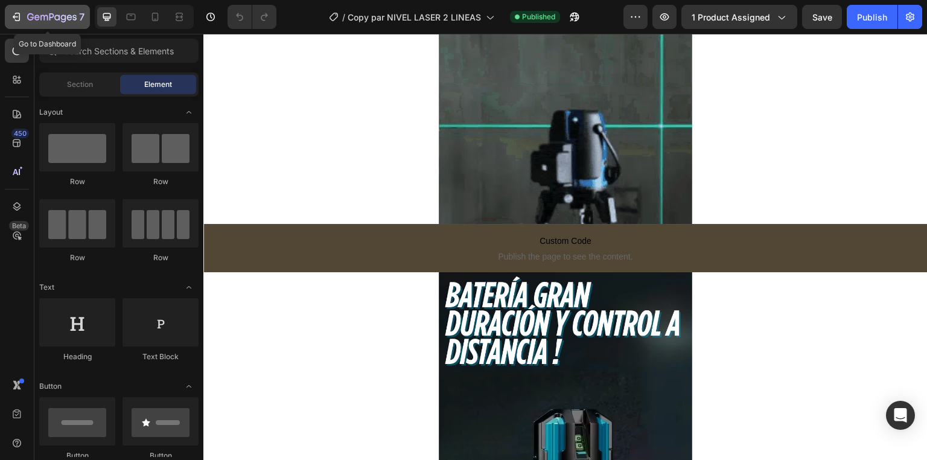 This screenshot has height=460, width=927. I want to click on div: Undo/Redo, so click(252, 17).